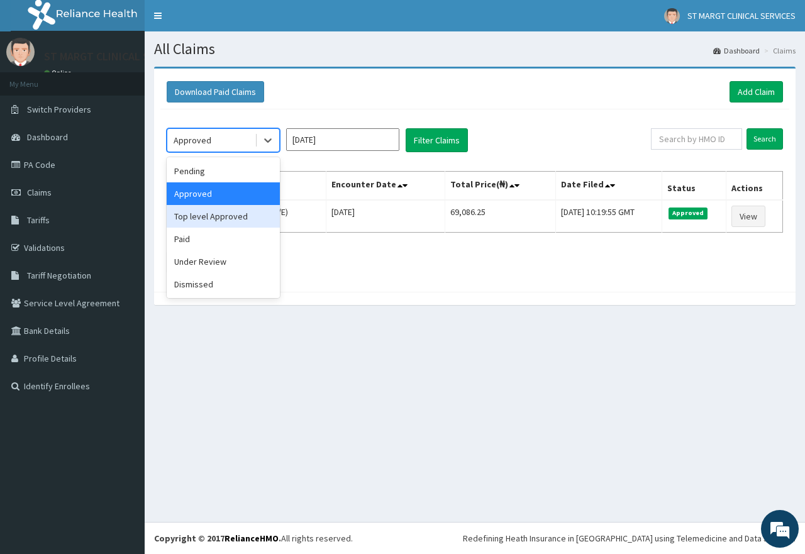  I want to click on input: Select Month and Year, so click(343, 140).